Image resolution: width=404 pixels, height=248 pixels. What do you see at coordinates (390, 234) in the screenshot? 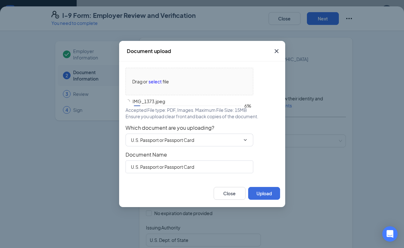
I see `div: Open Intercom Messenger` at bounding box center [390, 234].